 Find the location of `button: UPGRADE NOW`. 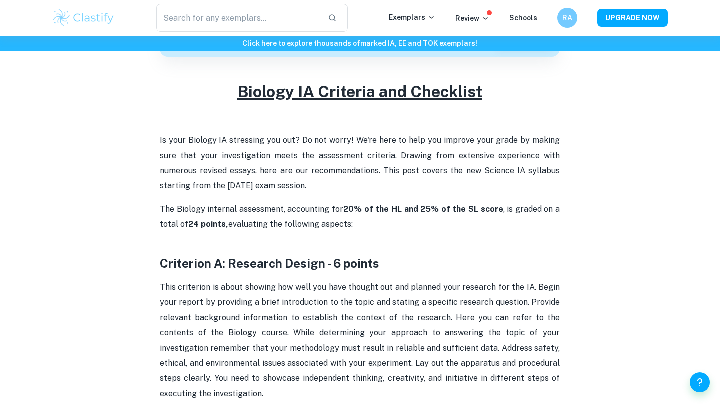

button: UPGRADE NOW is located at coordinates (632, 18).